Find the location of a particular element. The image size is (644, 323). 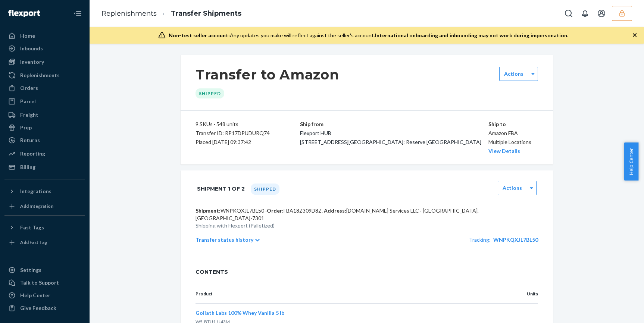

a: View Details is located at coordinates (504, 151).